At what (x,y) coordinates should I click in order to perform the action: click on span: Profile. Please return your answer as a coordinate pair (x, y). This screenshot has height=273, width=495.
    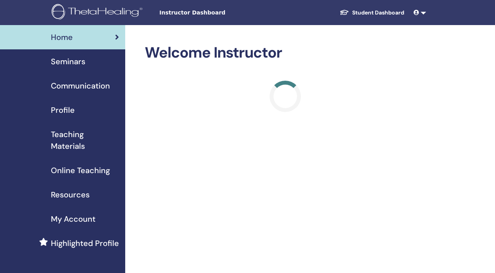
    Looking at the image, I should click on (63, 110).